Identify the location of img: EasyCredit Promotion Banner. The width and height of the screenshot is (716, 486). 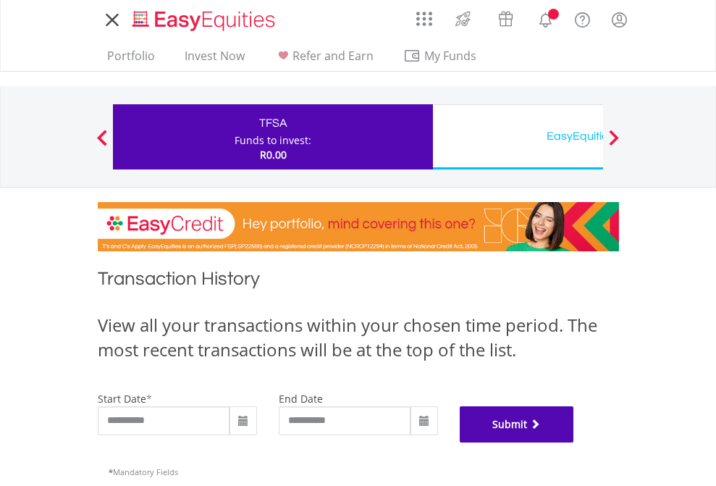
(358, 227).